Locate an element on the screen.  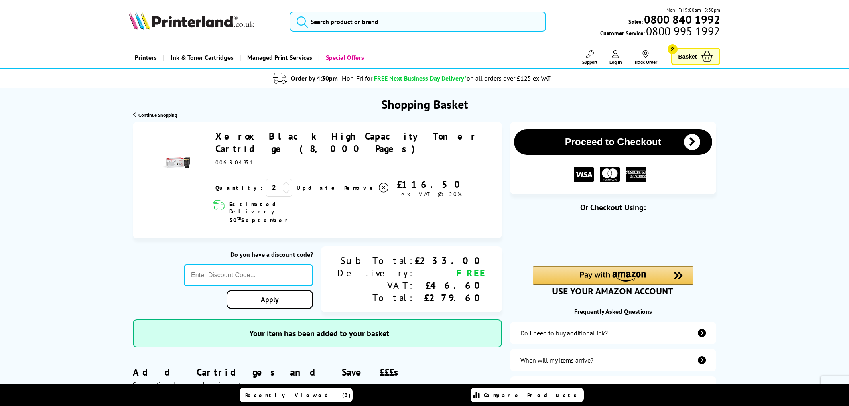
a: Log In is located at coordinates (615, 57).